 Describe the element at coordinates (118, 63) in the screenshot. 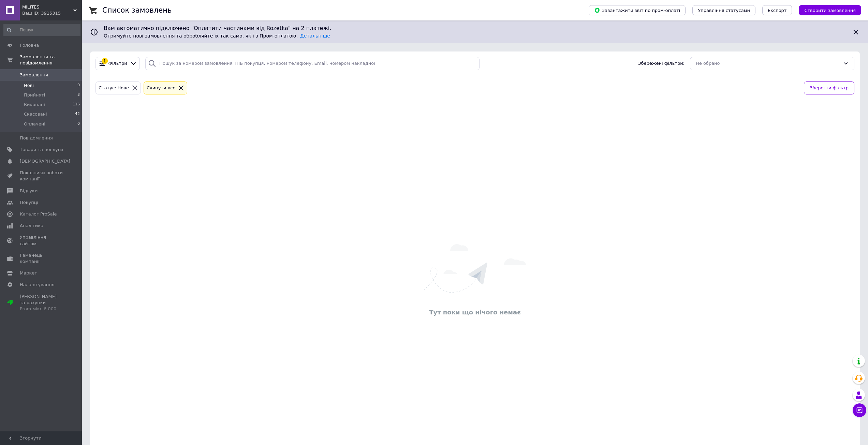

I see `span: Фільтри` at that location.